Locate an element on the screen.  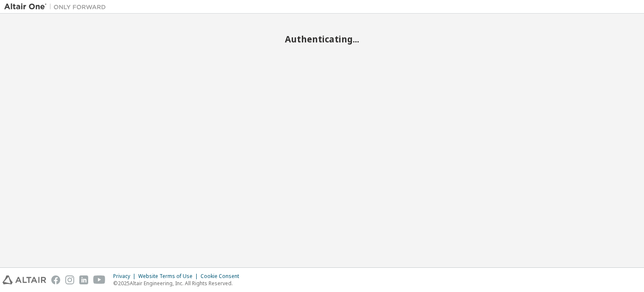
div: Privacy is located at coordinates (125, 276).